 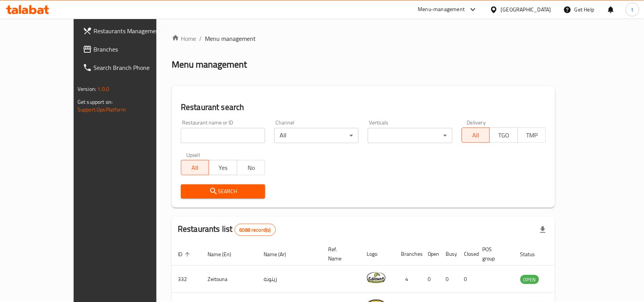 What do you see at coordinates (230, 39) in the screenshot?
I see `span: Menu management` at bounding box center [230, 39].